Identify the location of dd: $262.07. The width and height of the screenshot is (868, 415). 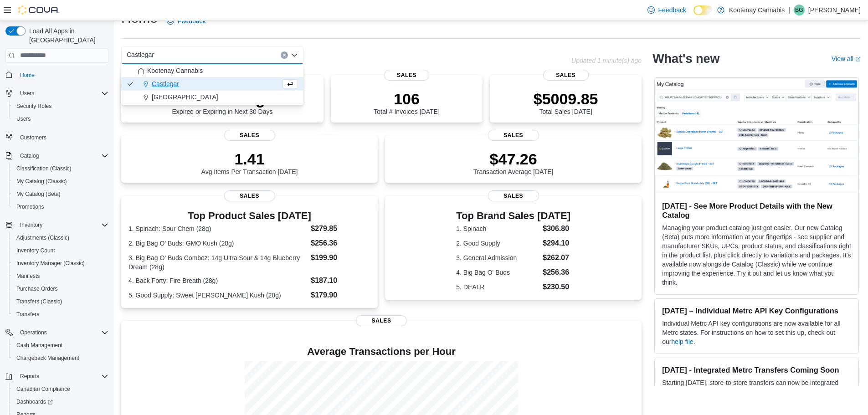
(556, 258).